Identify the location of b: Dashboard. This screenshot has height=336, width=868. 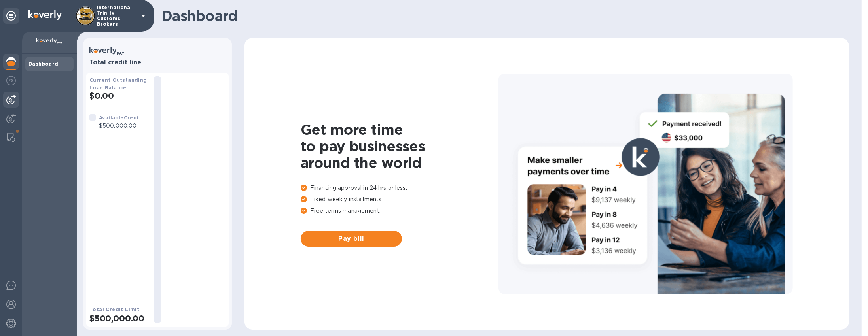
(43, 64).